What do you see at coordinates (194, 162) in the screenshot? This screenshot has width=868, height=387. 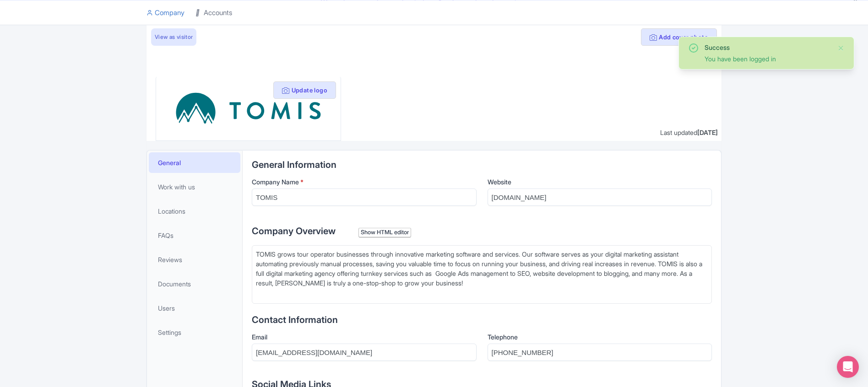 I see `a: General` at bounding box center [194, 162].